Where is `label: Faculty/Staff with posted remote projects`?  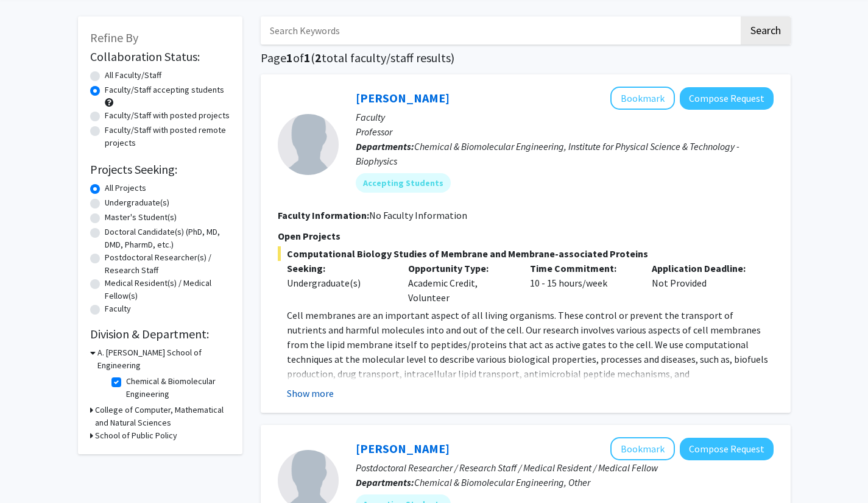 label: Faculty/Staff with posted remote projects is located at coordinates (168, 137).